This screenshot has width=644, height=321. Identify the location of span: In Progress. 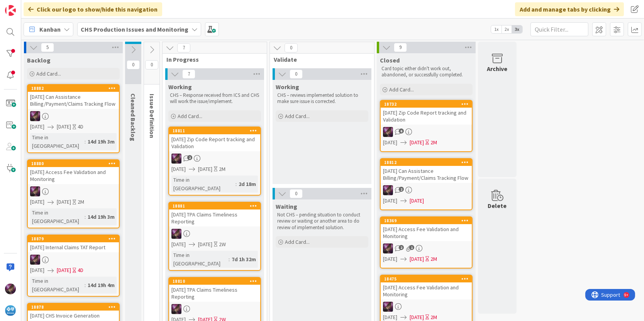
(212, 59).